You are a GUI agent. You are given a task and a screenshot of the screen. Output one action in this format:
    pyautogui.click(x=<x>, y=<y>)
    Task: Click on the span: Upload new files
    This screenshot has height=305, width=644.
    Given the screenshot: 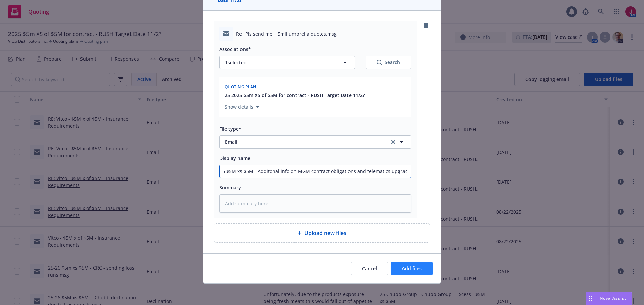 What is the action you would take?
    pyautogui.click(x=325, y=233)
    